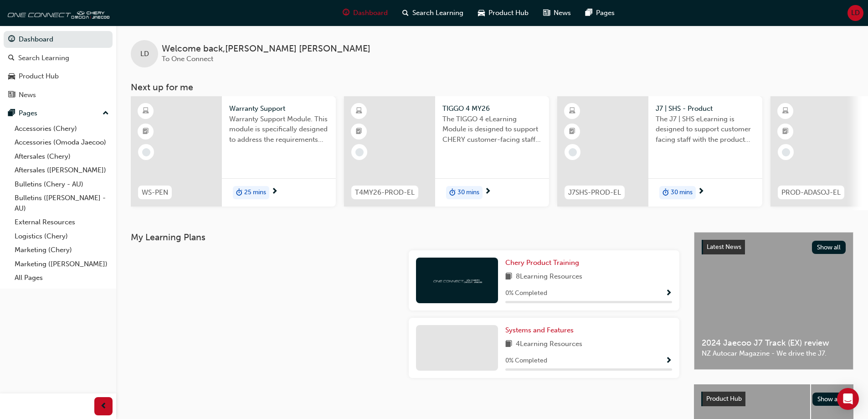 The image size is (868, 419). What do you see at coordinates (255, 192) in the screenshot?
I see `span: 25 mins` at bounding box center [255, 192].